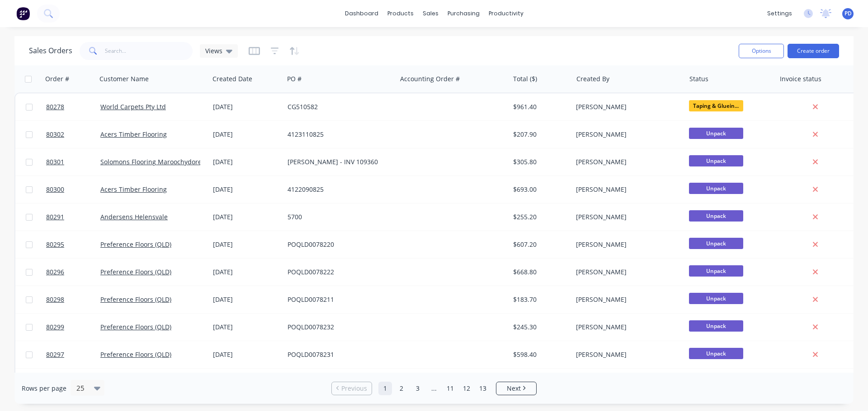  I want to click on span: 80296, so click(55, 272).